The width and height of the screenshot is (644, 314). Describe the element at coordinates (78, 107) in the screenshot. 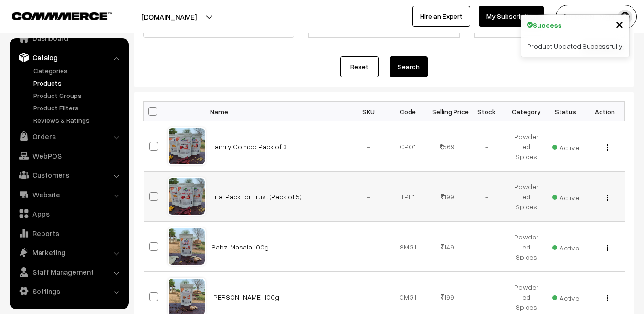

I see `a: Product Filters` at that location.